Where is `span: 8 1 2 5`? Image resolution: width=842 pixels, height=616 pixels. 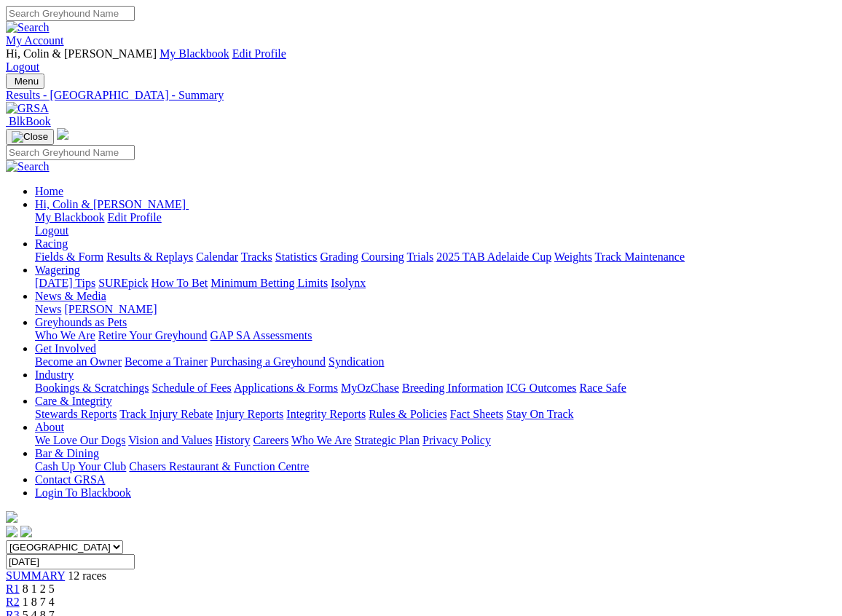 span: 8 1 2 5 is located at coordinates (38, 588).